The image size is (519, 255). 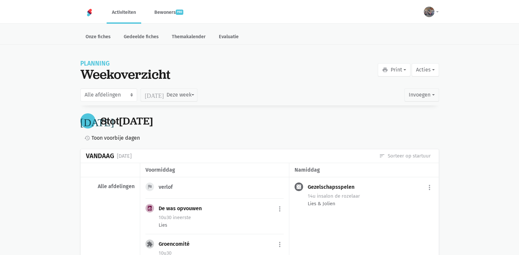 What do you see at coordinates (364, 170) in the screenshot?
I see `div: namiddag` at bounding box center [364, 170].